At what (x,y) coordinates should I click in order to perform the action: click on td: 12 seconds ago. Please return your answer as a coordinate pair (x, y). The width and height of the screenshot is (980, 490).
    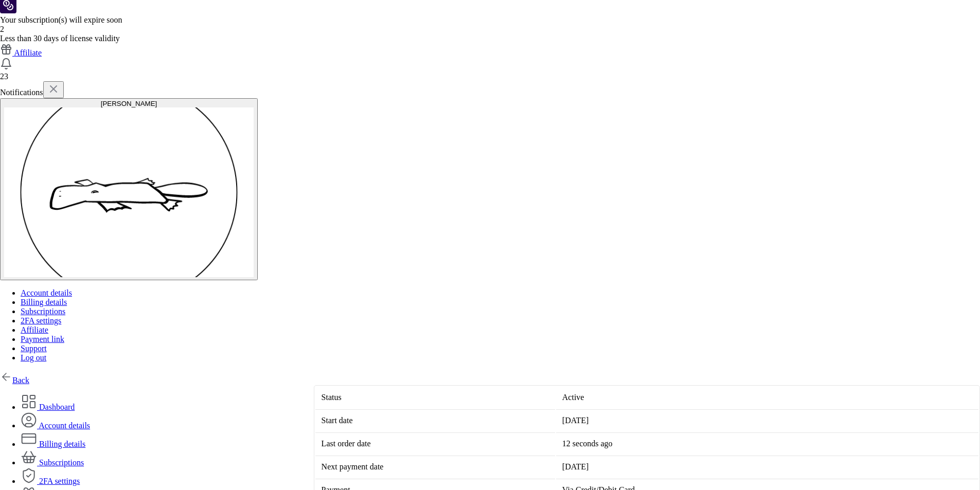
    Looking at the image, I should click on (767, 443).